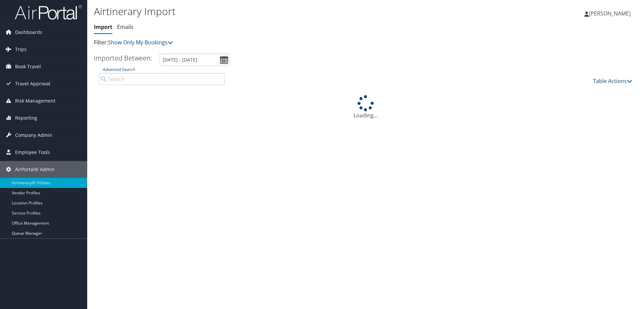  I want to click on a: Advanced Search, so click(119, 69).